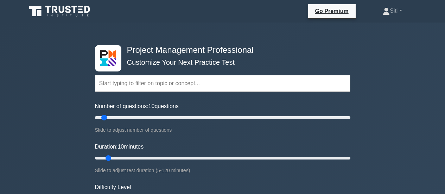 The width and height of the screenshot is (445, 194). I want to click on label: Difficulty Level, so click(113, 187).